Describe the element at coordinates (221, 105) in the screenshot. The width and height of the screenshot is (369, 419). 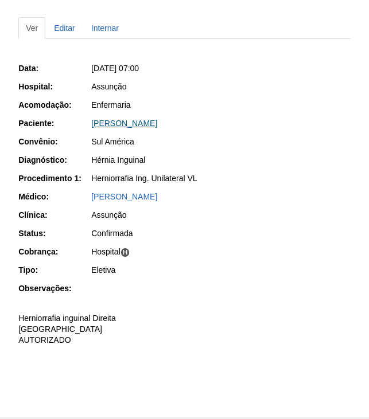
I see `div: Enfermaria` at that location.